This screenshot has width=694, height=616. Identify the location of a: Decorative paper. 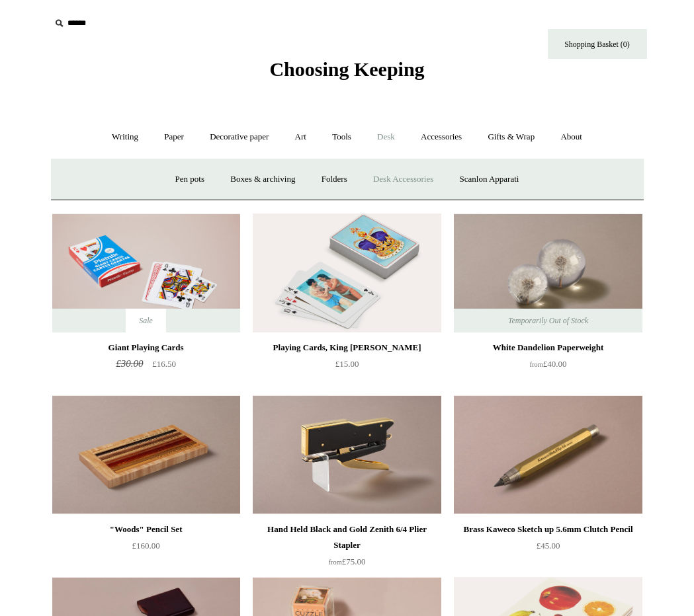
(239, 136).